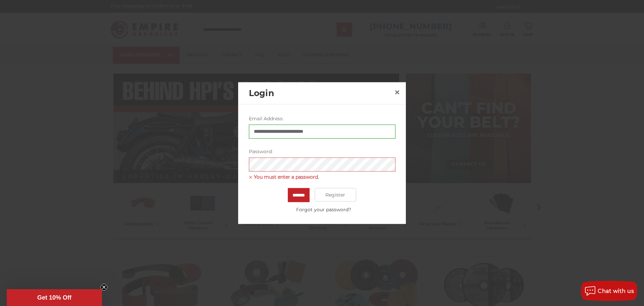 The image size is (644, 306). Describe the element at coordinates (322, 118) in the screenshot. I see `label: Email Address:` at that location.